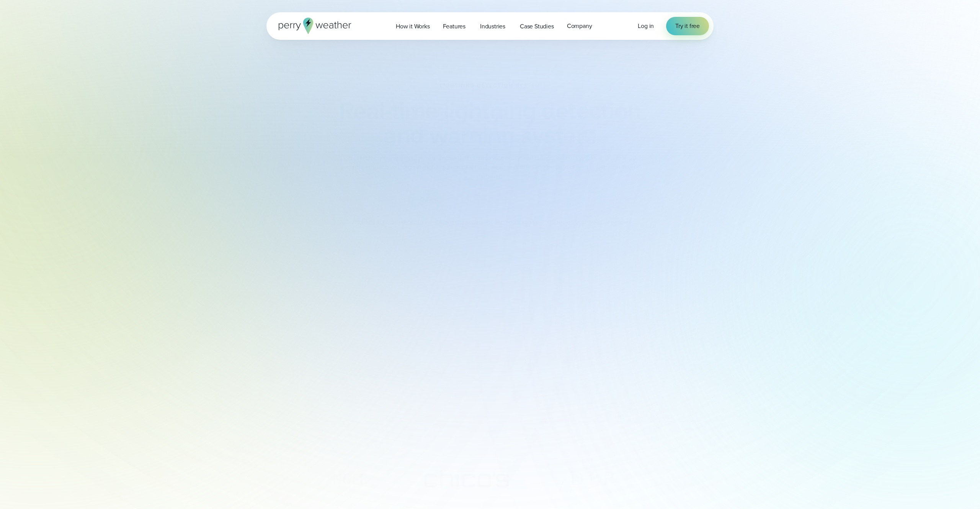 This screenshot has height=509, width=980. What do you see at coordinates (413, 26) in the screenshot?
I see `span: How it Works` at bounding box center [413, 26].